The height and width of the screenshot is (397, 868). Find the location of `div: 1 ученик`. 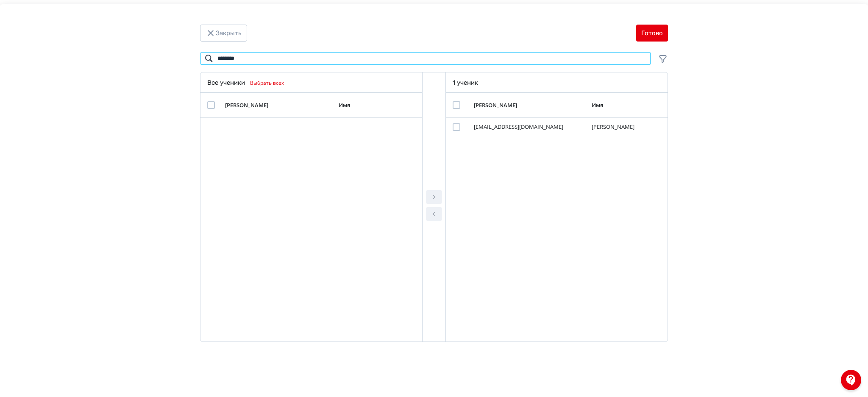

div: 1 ученик is located at coordinates (465, 83).